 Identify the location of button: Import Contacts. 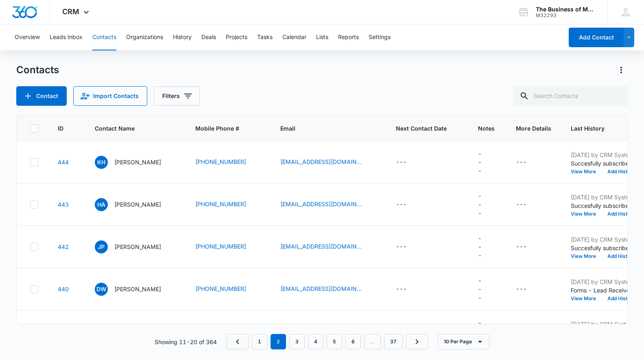
(110, 96).